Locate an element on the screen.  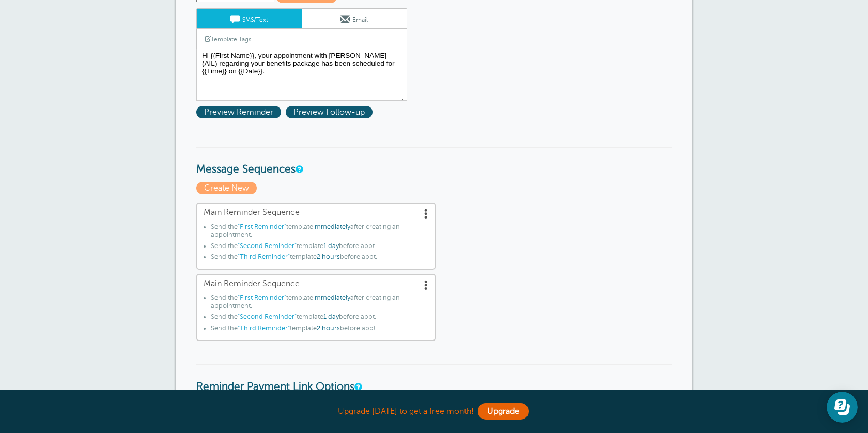
a: Create New is located at coordinates (228, 188).